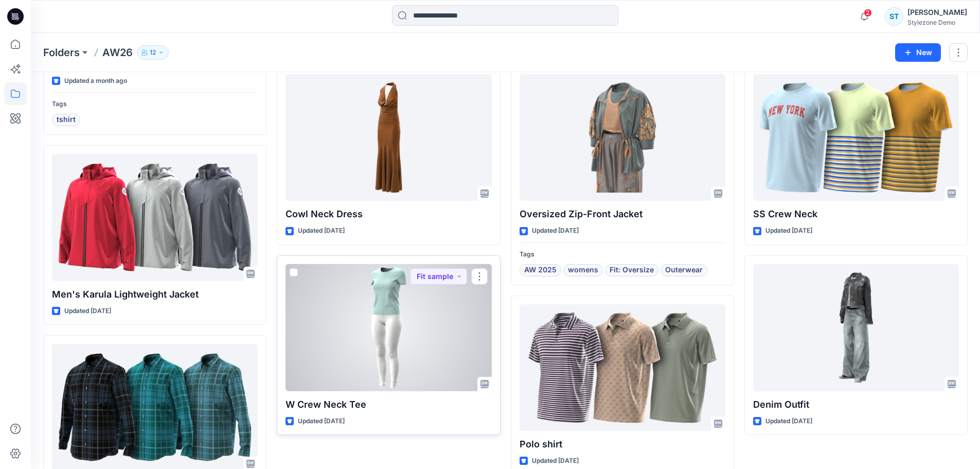 The image size is (980, 469). I want to click on span: womens, so click(582, 270).